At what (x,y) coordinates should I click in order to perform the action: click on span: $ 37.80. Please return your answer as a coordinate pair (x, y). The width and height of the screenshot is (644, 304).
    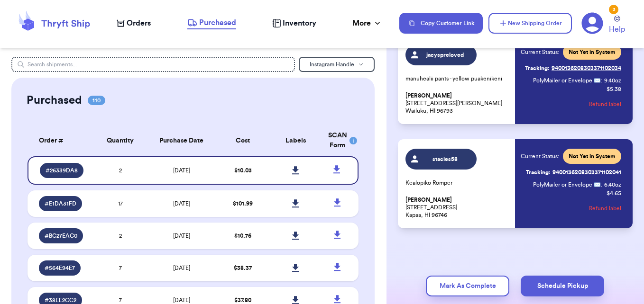
    Looking at the image, I should click on (243, 300).